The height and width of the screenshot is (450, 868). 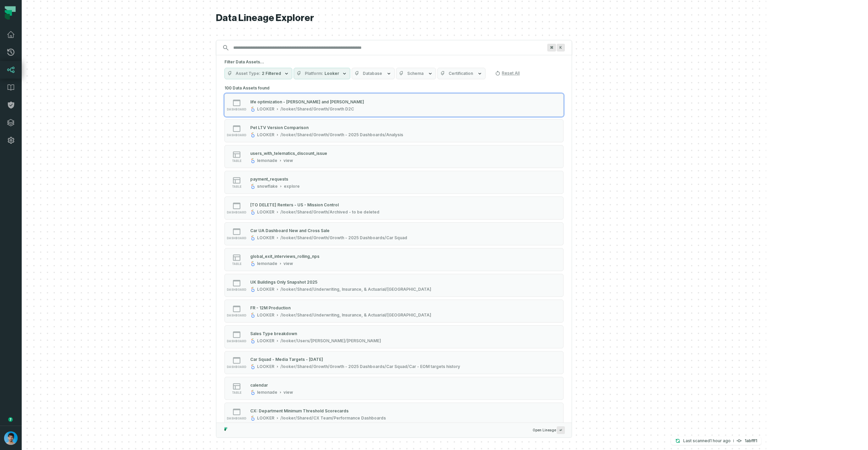 What do you see at coordinates (508, 73) in the screenshot?
I see `button: Reset All` at bounding box center [508, 73].